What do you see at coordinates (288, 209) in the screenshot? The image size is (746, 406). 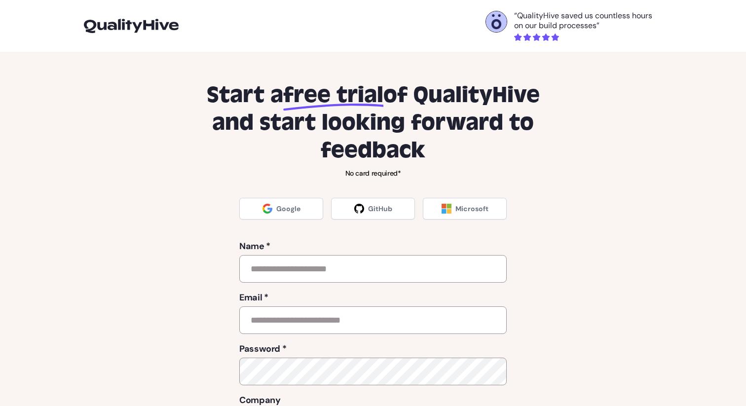 I see `span: Google` at bounding box center [288, 209].